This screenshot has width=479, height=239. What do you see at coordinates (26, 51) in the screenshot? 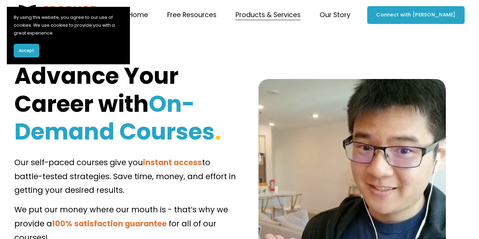
I see `span: Accept` at bounding box center [26, 51].